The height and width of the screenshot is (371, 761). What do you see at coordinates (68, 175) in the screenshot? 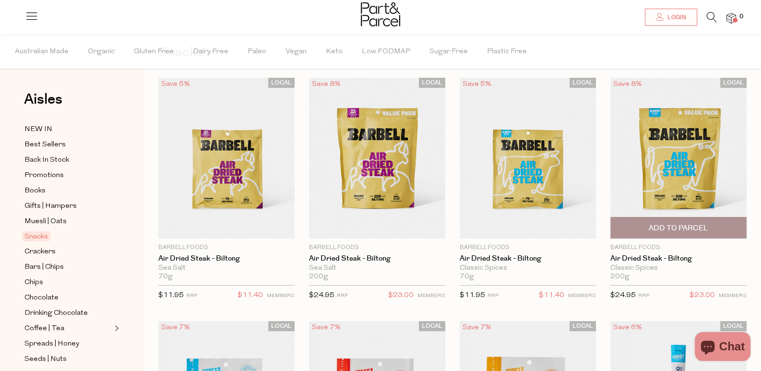
I see `a: Promotions` at bounding box center [68, 175].